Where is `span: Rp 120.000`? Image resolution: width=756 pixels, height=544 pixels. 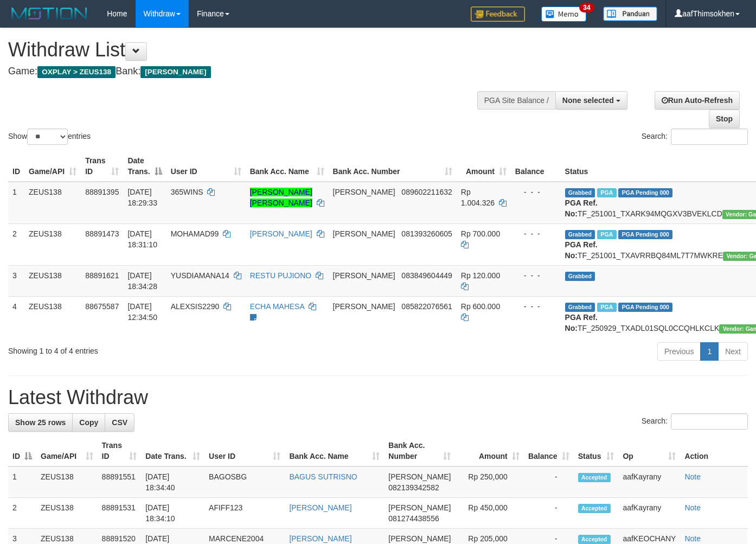 span: Rp 120.000 is located at coordinates (481, 276).